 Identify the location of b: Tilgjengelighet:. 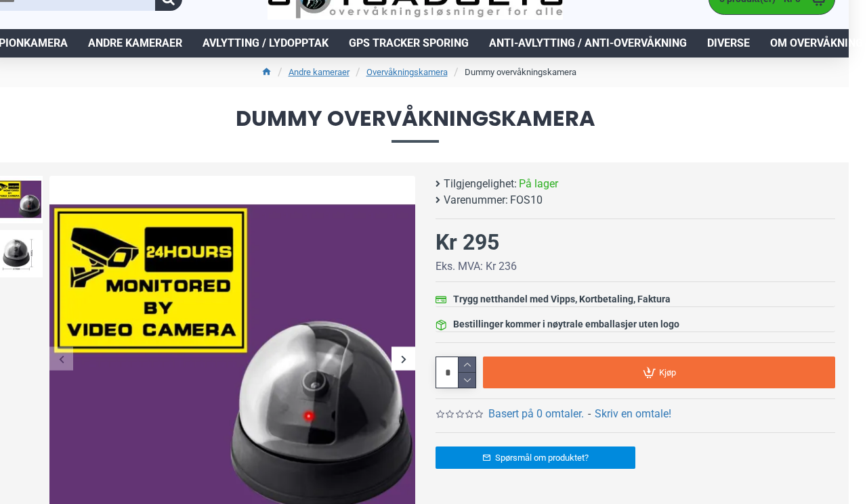
(480, 184).